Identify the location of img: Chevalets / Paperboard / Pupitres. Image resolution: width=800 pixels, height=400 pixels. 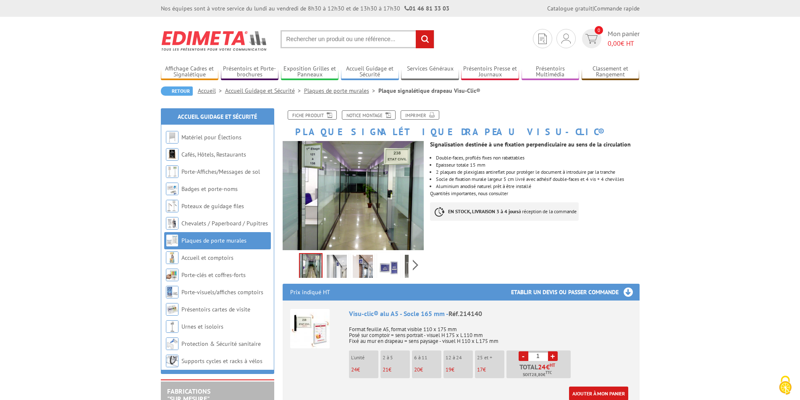
(172, 223).